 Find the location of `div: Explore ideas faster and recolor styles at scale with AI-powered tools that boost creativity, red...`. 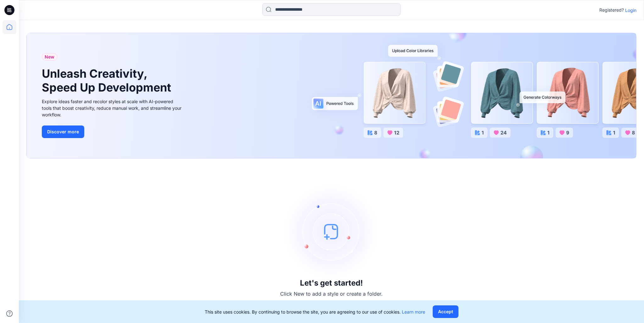

div: Explore ideas faster and recolor styles at scale with AI-powered tools that boost creativity, red... is located at coordinates (112, 108).